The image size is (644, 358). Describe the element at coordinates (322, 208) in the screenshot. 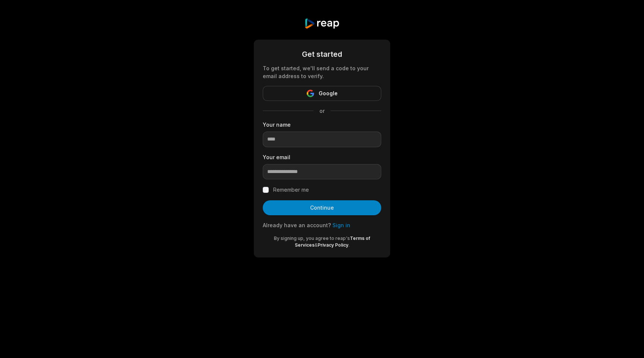

I see `button: Continue` at that location.